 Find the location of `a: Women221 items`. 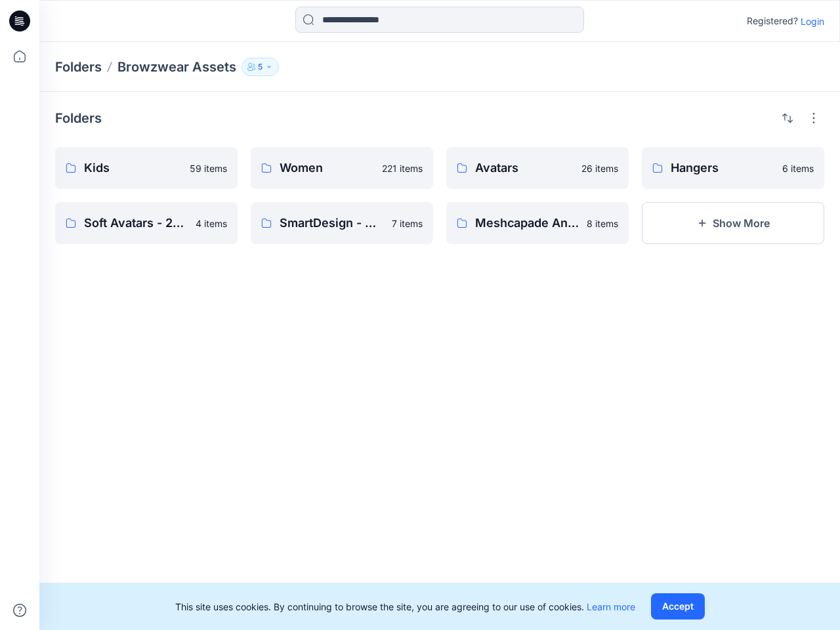

a: Women221 items is located at coordinates (342, 168).